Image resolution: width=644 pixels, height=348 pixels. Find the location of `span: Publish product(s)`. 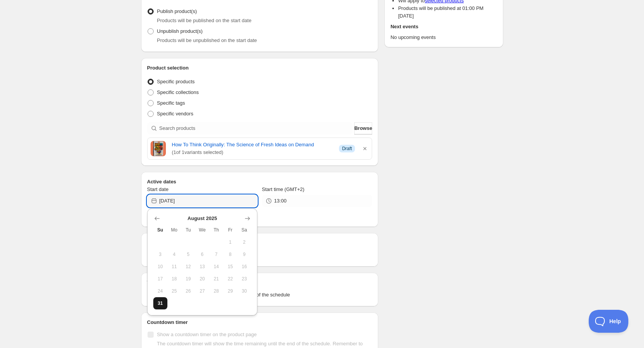

span: Publish product(s) is located at coordinates (177, 11).